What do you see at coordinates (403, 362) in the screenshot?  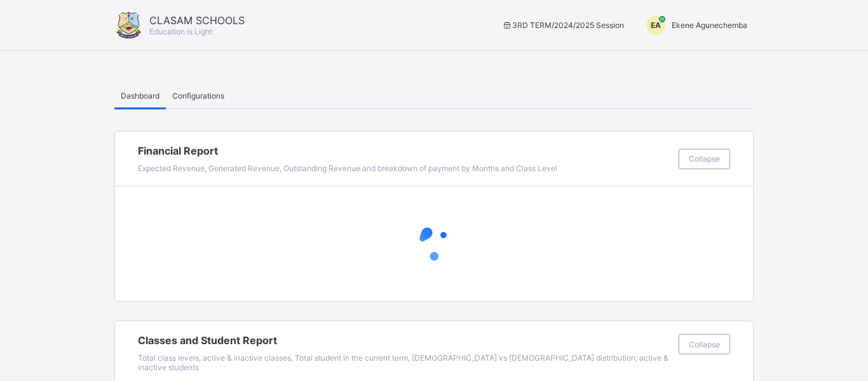 I see `span: Total class levels, active & inactive classes, Total student in the current term, [DEMOGRAPHIC_DA...` at bounding box center [403, 362].